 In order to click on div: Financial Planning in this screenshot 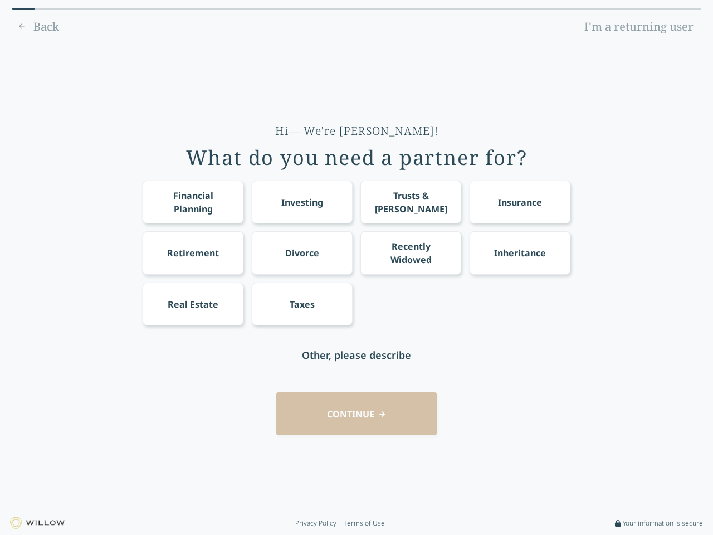, I will do `click(193, 202)`.